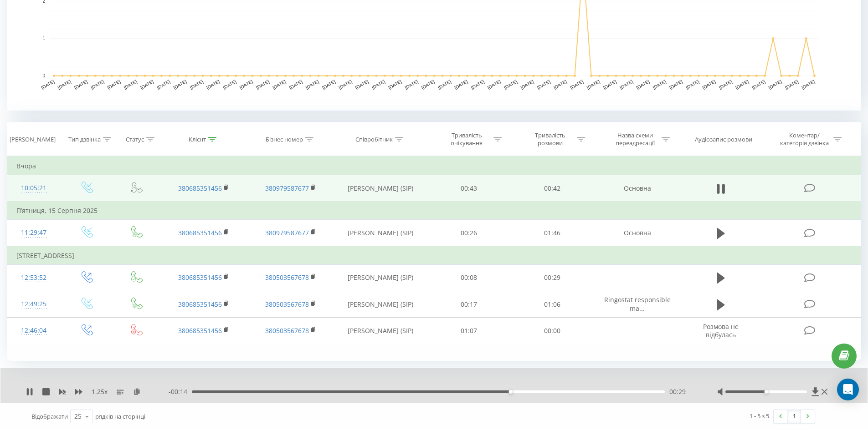  I want to click on span: Розмова не відбулась, so click(721, 330).